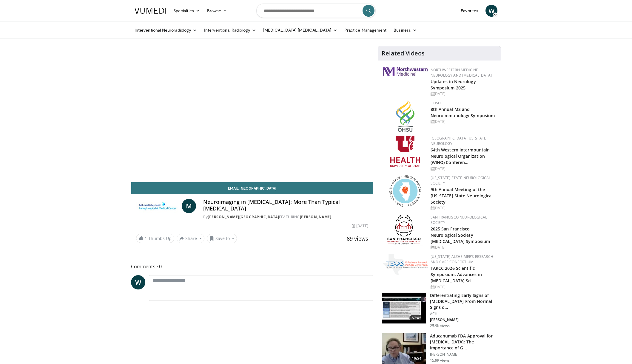 The height and width of the screenshot is (364, 632). Describe the element at coordinates (365, 30) in the screenshot. I see `a: Practice Management` at that location.